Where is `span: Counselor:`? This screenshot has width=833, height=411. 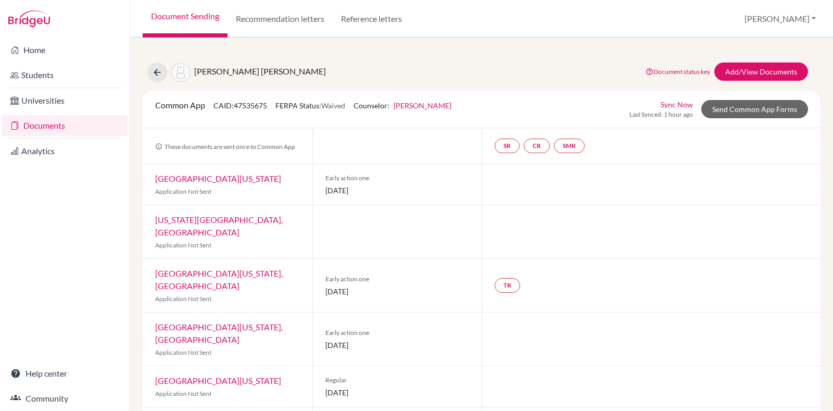 span: Counselor: is located at coordinates (402, 105).